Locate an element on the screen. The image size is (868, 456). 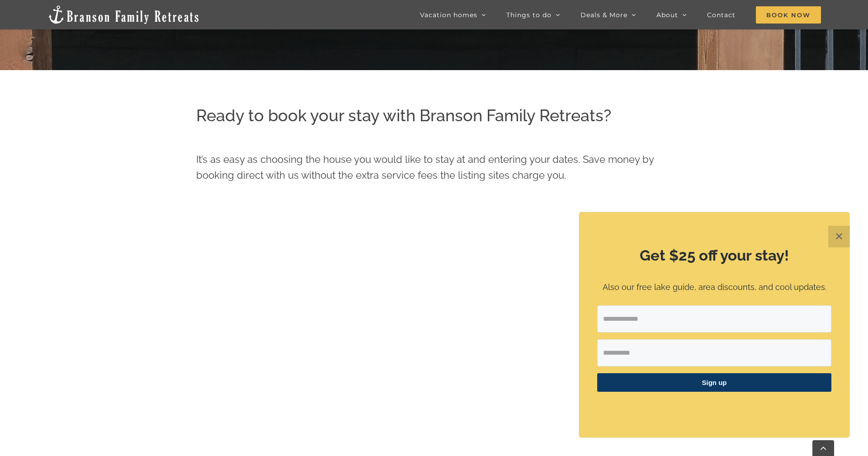
span: Deals & More is located at coordinates (604, 15).